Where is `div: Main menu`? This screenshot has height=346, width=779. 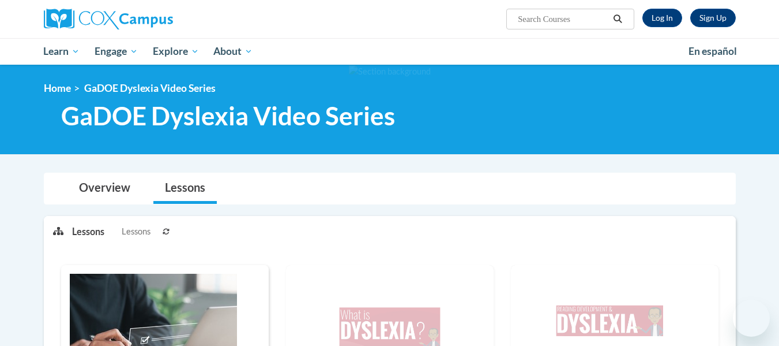 div: Main menu is located at coordinates (390, 51).